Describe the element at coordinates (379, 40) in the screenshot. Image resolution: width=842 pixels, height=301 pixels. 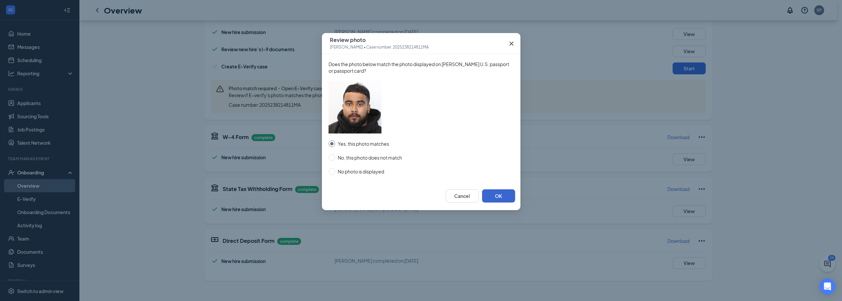
I see `span: Review photo` at that location.